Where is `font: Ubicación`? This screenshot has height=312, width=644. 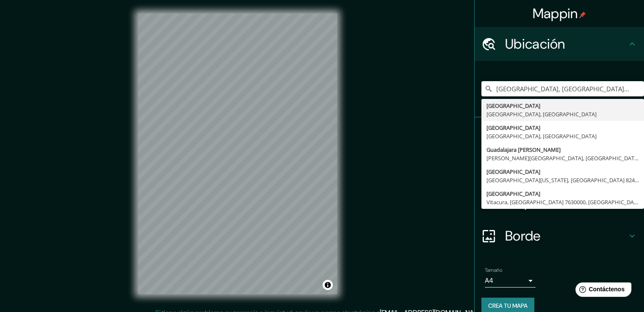
font: Ubicación is located at coordinates (535, 44).